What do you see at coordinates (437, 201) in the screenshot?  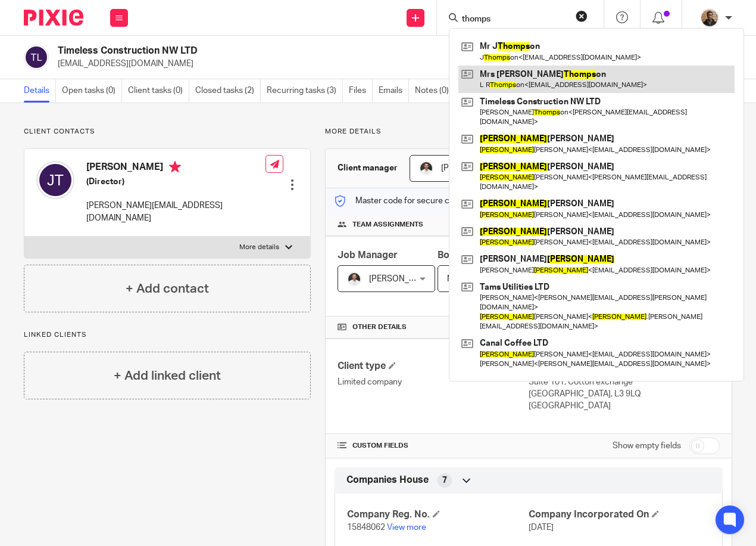 I see `p: Master code for secure communications and files` at bounding box center [437, 201].